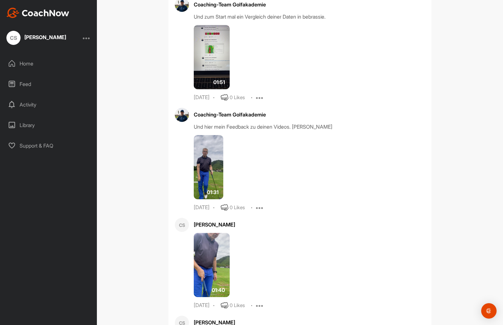 The width and height of the screenshot is (503, 325). Describe the element at coordinates (49, 146) in the screenshot. I see `div: Support & FAQ` at that location.